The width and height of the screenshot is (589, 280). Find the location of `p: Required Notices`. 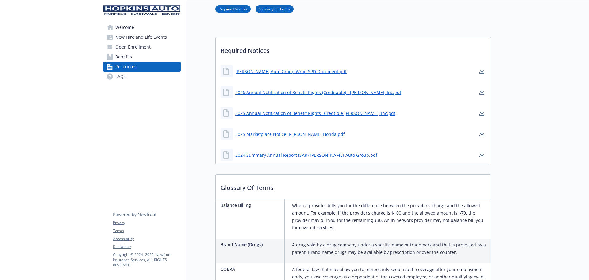

p: Required Notices is located at coordinates (353, 49).